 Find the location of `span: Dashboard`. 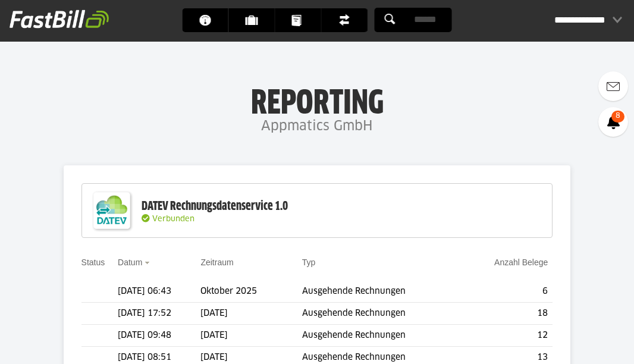

span: Dashboard is located at coordinates (209, 20).